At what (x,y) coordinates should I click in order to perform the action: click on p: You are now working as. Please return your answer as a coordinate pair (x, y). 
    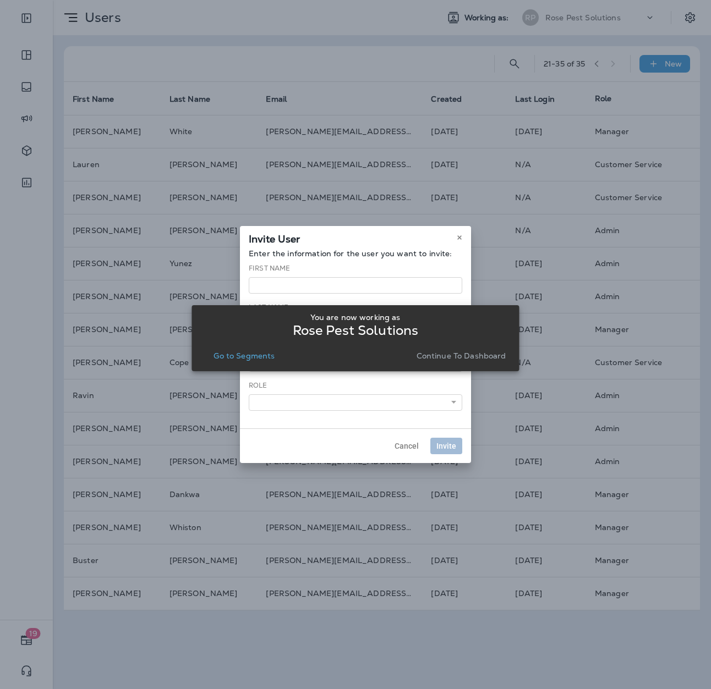
    Looking at the image, I should click on (355, 317).